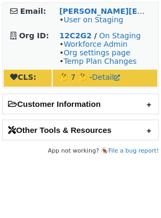 The image size is (161, 218). Describe the element at coordinates (75, 36) in the screenshot. I see `a: 12C2G2` at that location.